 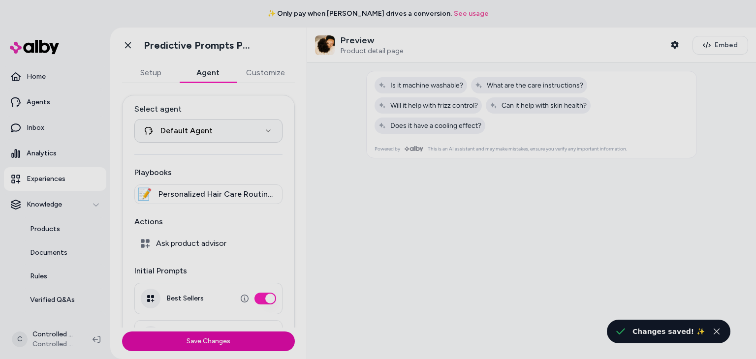 I want to click on a: Analytics, so click(x=55, y=153).